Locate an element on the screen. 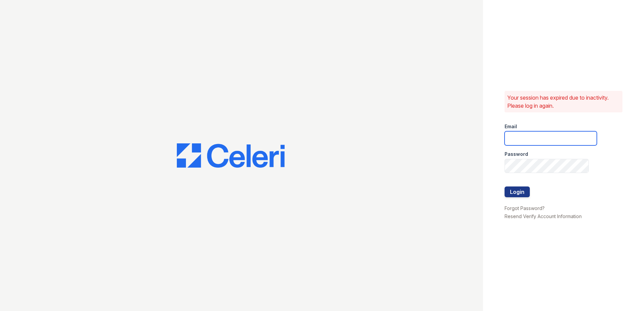 Image resolution: width=644 pixels, height=311 pixels. img: CE_Logo_Blue-a8612792a0a2168367f1c8372b55b34899dd931a85d93a1a3d3e32e68fde9ad4.png is located at coordinates (230, 156).